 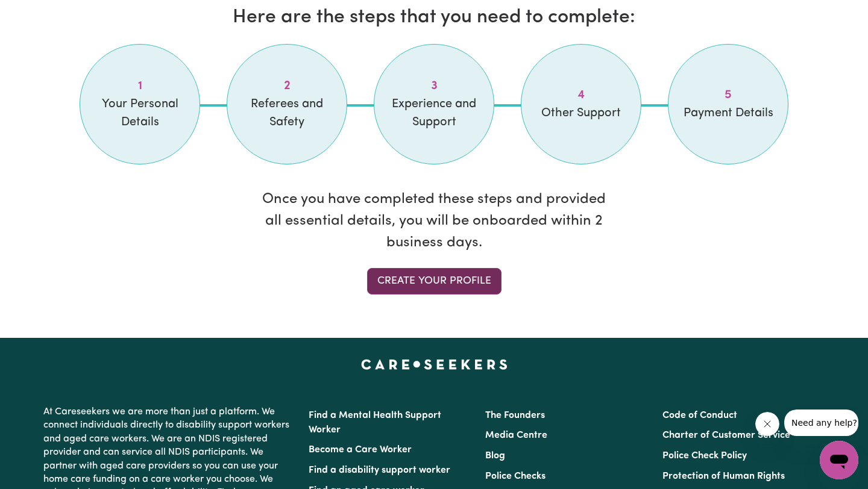 I want to click on a: Careseekers home page, so click(x=434, y=365).